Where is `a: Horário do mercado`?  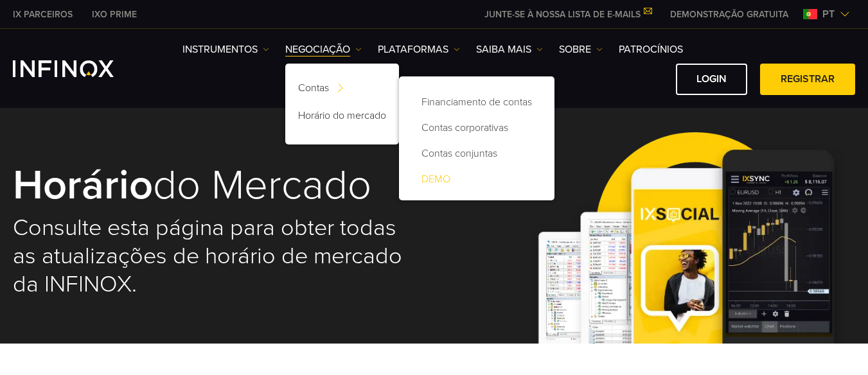
a: Horário do mercado is located at coordinates (342, 117).